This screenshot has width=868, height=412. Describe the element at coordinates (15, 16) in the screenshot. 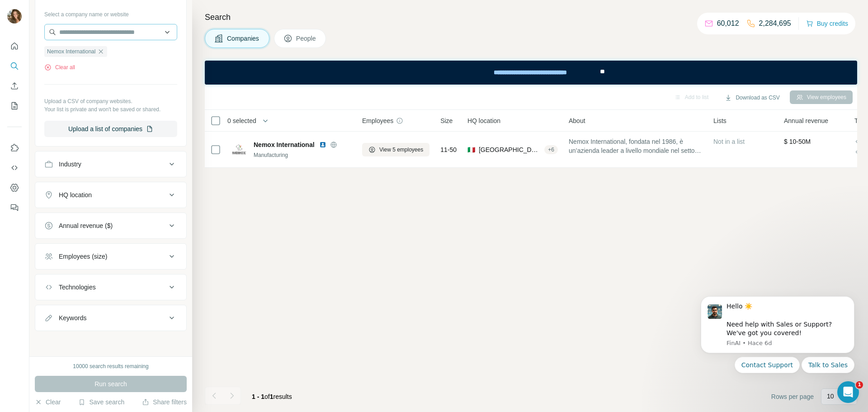

I see `img: Avatar` at that location.